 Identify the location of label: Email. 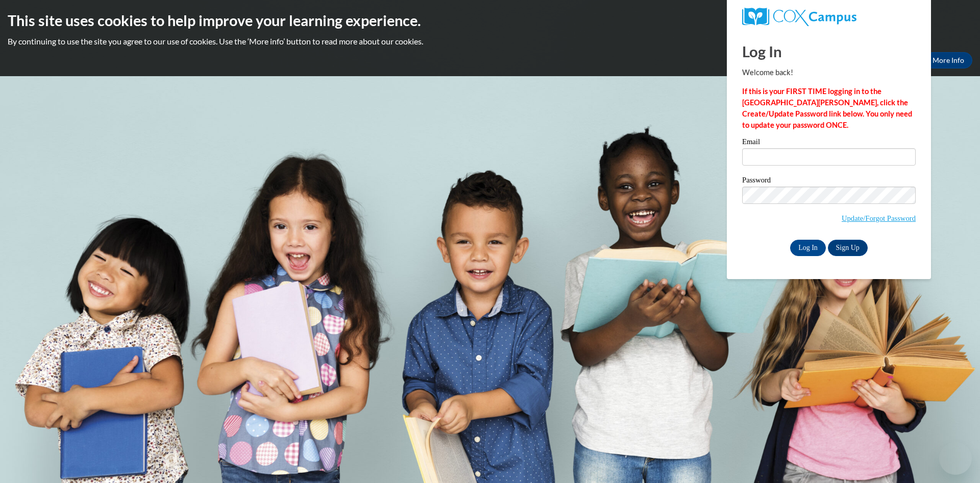
(829, 143).